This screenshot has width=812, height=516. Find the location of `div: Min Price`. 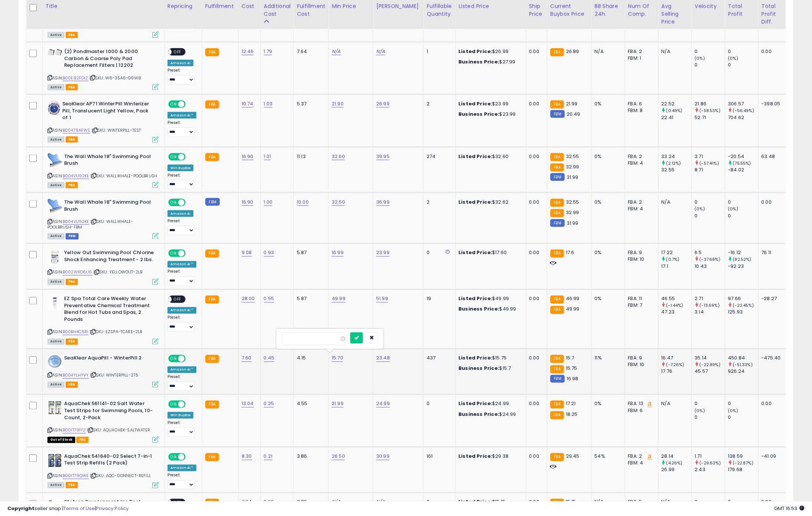

div: Min Price is located at coordinates (350, 6).